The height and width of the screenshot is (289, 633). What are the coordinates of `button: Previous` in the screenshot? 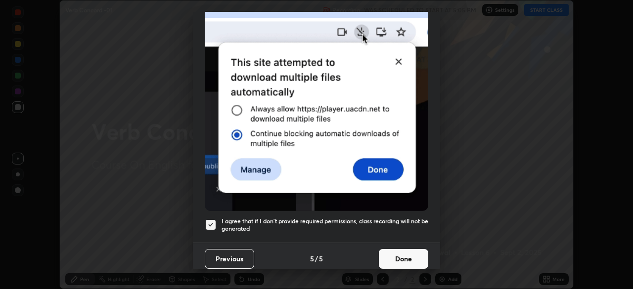 It's located at (230, 259).